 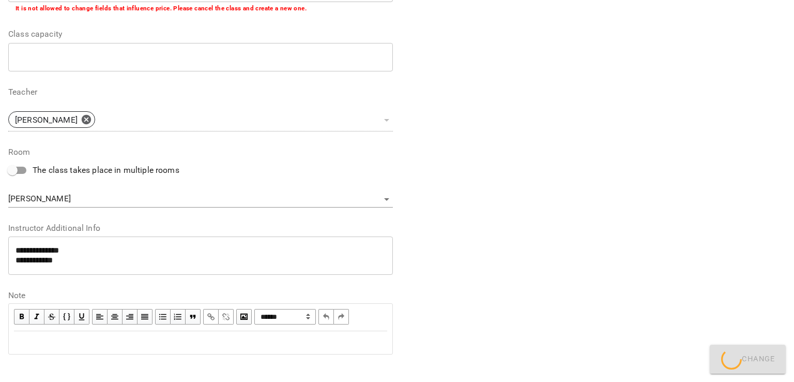 What do you see at coordinates (178, 316) in the screenshot?
I see `button: OL` at bounding box center [178, 316].